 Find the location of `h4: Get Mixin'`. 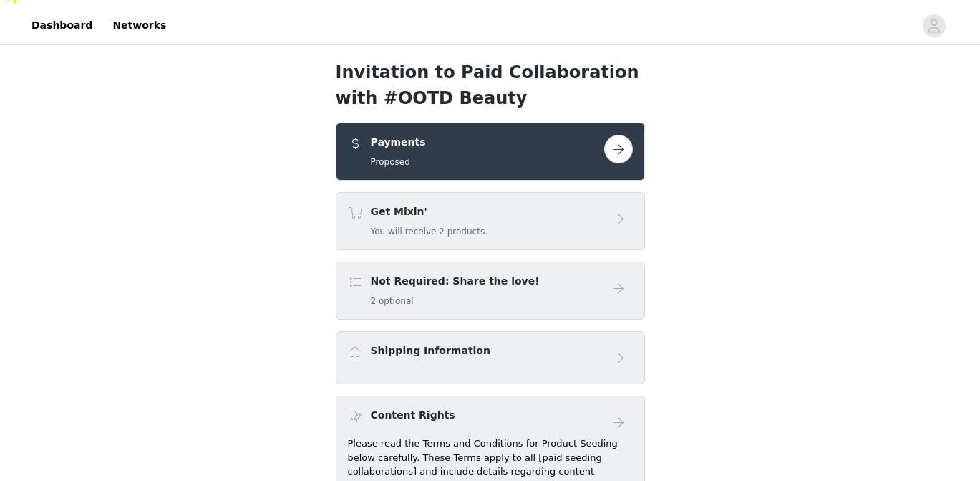

h4: Get Mixin' is located at coordinates (429, 211).